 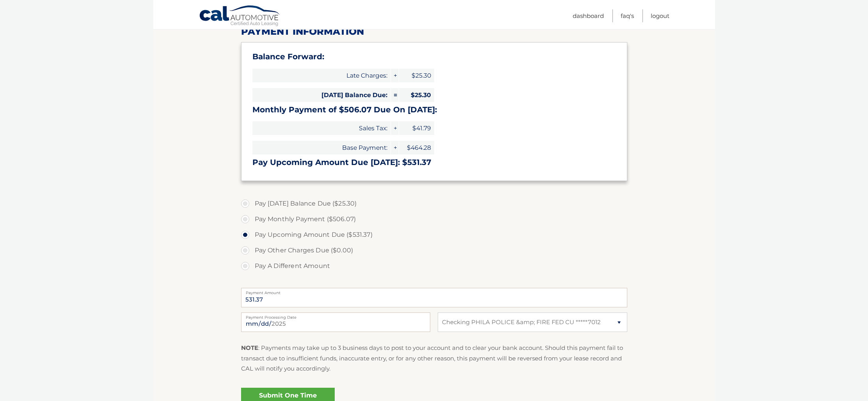 I want to click on a: Cal Automotive, so click(x=240, y=17).